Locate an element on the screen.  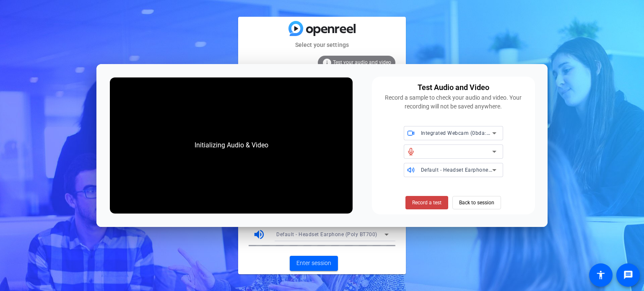
span: Back to session is located at coordinates (477, 203).